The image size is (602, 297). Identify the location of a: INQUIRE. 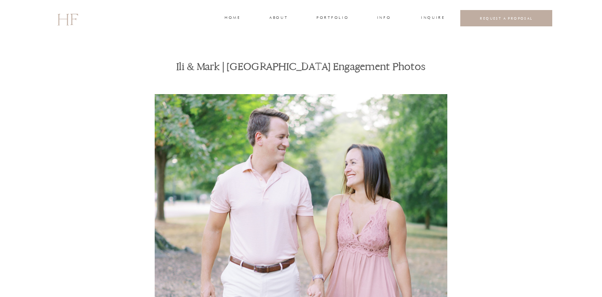
(432, 18).